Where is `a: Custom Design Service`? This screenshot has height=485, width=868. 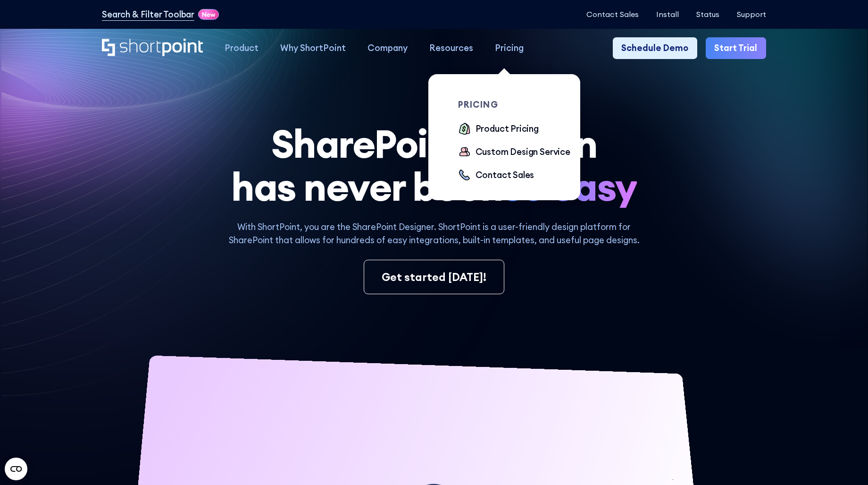
a: Custom Design Service is located at coordinates (515, 152).